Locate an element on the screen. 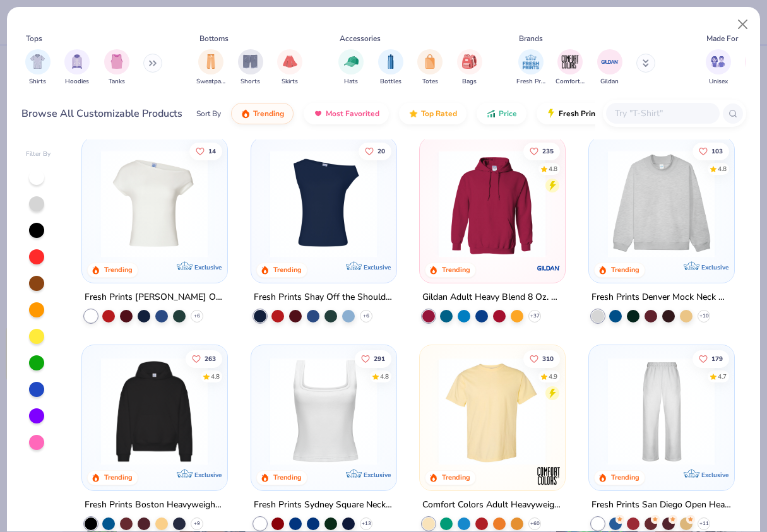 The image size is (767, 532). img: 91acfc32-fd48-4d6b-bdad-a4c1a30ac3fc is located at coordinates (154, 411).